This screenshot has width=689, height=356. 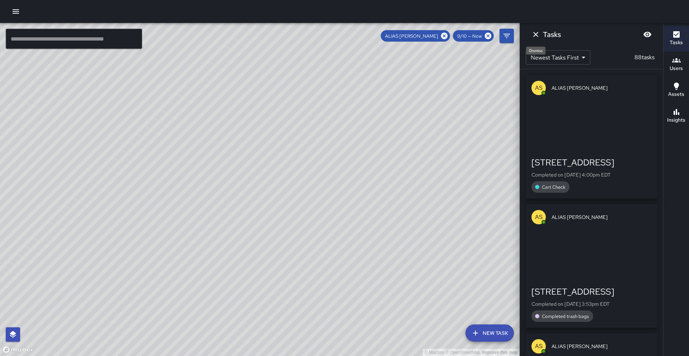 What do you see at coordinates (565, 316) in the screenshot?
I see `span: Completed trash bags` at bounding box center [565, 316].